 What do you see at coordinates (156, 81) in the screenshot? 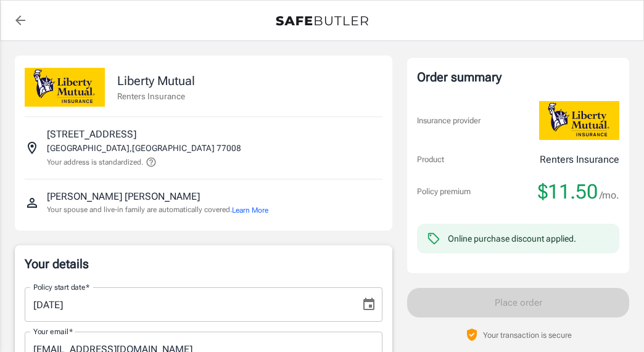
I see `p: Liberty Mutual` at bounding box center [156, 81].